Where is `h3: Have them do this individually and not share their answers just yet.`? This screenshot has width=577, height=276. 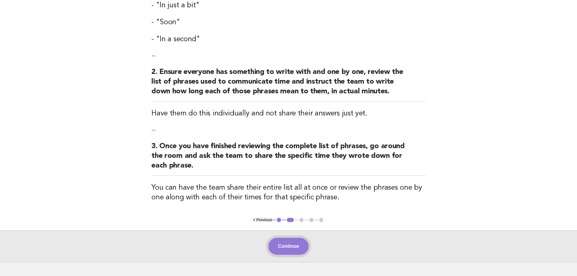 h3: Have them do this individually and not share their answers just yet. is located at coordinates (288, 114).